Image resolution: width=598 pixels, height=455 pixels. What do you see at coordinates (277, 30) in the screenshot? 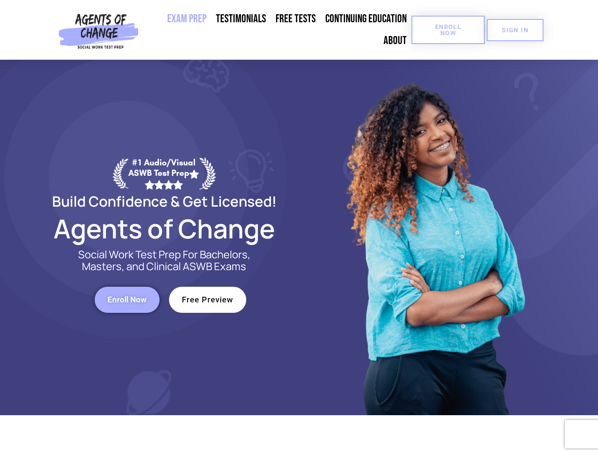
I see `nav: Menu` at bounding box center [277, 30].